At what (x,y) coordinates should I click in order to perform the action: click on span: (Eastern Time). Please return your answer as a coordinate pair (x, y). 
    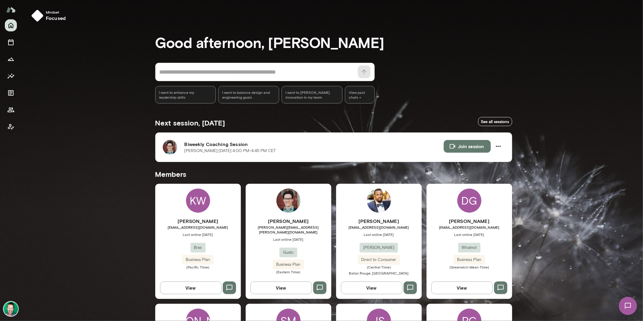
    Looking at the image, I should click on (289, 272).